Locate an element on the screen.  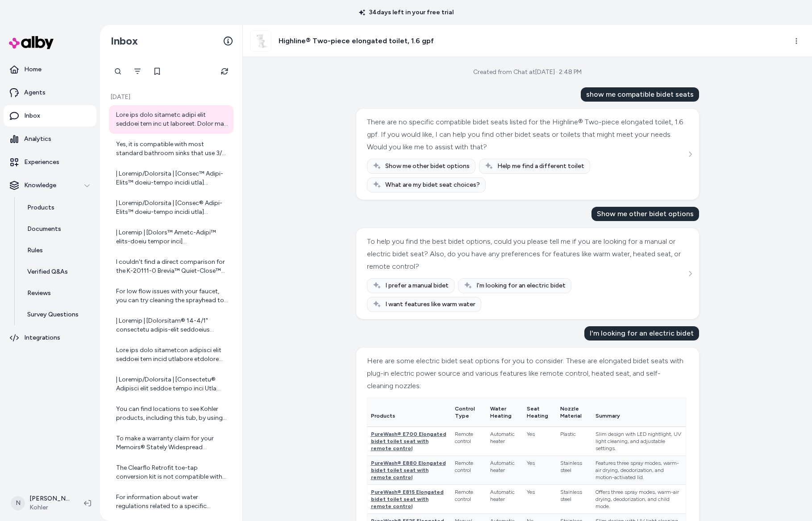
p: Knowledge is located at coordinates (41, 186).